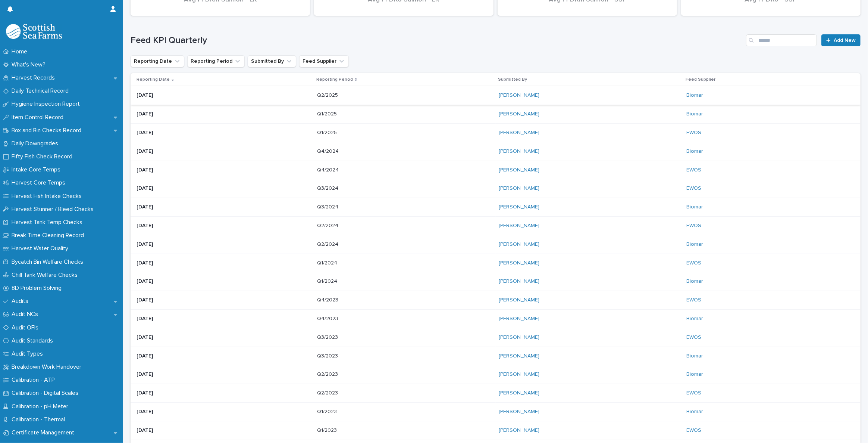 The width and height of the screenshot is (868, 443). What do you see at coordinates (33, 341) in the screenshot?
I see `p: Audit Standards` at bounding box center [33, 341].